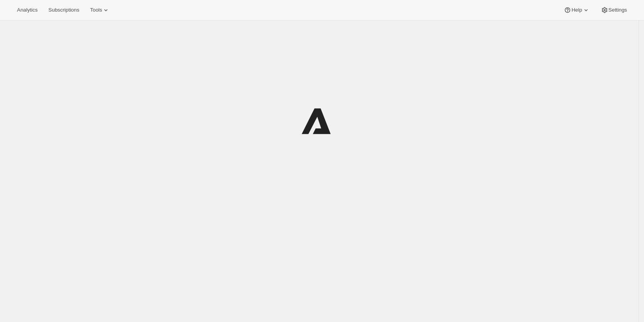 The height and width of the screenshot is (322, 644). I want to click on button: Help, so click(577, 10).